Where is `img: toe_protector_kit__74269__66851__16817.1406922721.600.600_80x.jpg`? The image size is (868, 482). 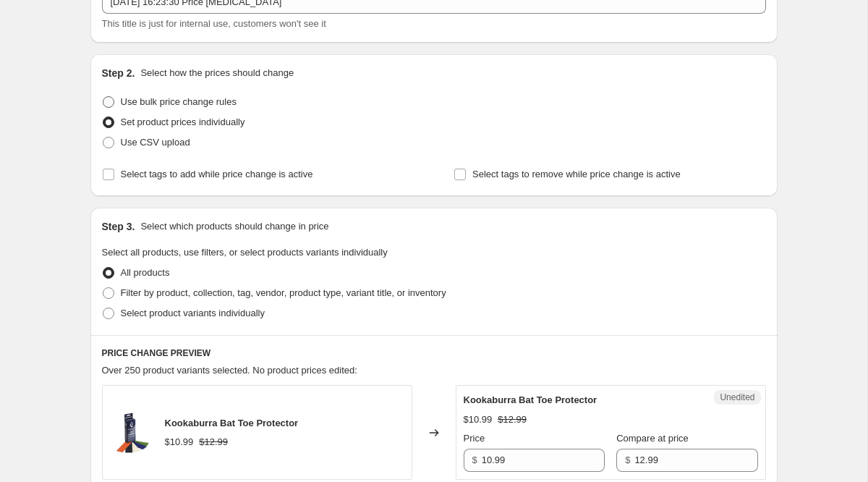
img: toe_protector_kit__74269__66851__16817.1406922721.600.600_80x.jpg is located at coordinates (132, 433).